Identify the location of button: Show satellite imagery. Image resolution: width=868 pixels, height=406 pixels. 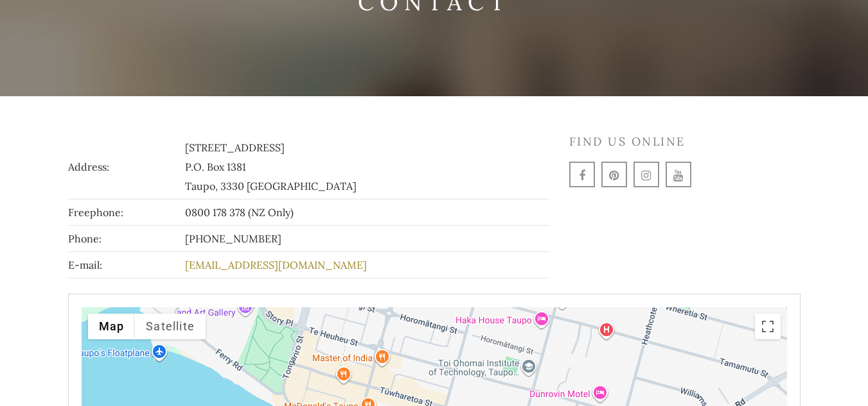
(170, 327).